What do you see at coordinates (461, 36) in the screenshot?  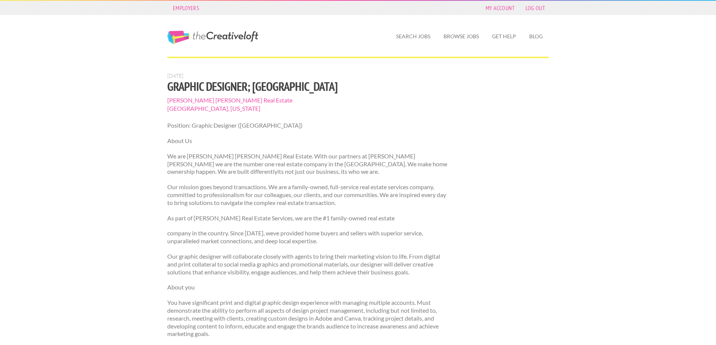 I see `a: Browse Jobs` at bounding box center [461, 36].